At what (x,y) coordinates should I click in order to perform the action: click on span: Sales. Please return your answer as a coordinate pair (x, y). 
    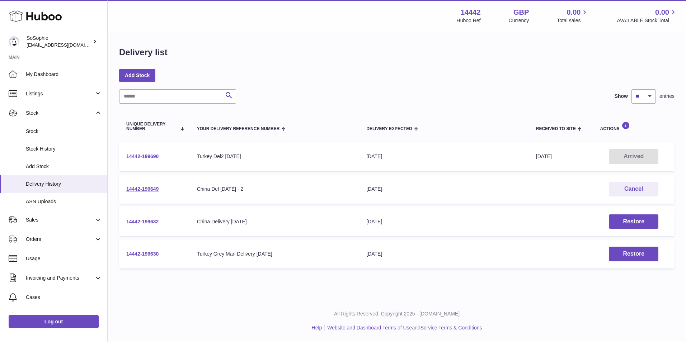
    Looking at the image, I should click on (60, 220).